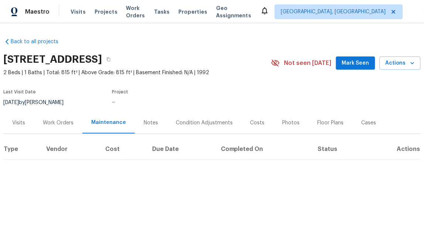 The width and height of the screenshot is (424, 248). Describe the element at coordinates (109, 123) in the screenshot. I see `div: Maintenance` at that location.